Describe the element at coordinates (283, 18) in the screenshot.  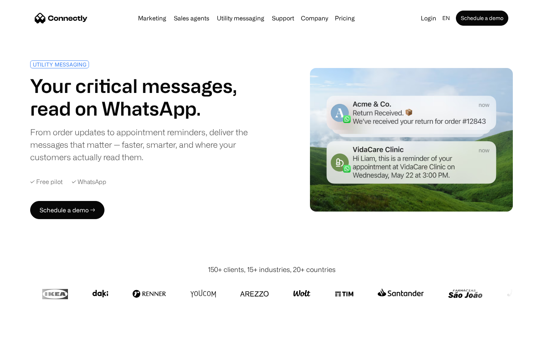
I see `a: Support` at that location.